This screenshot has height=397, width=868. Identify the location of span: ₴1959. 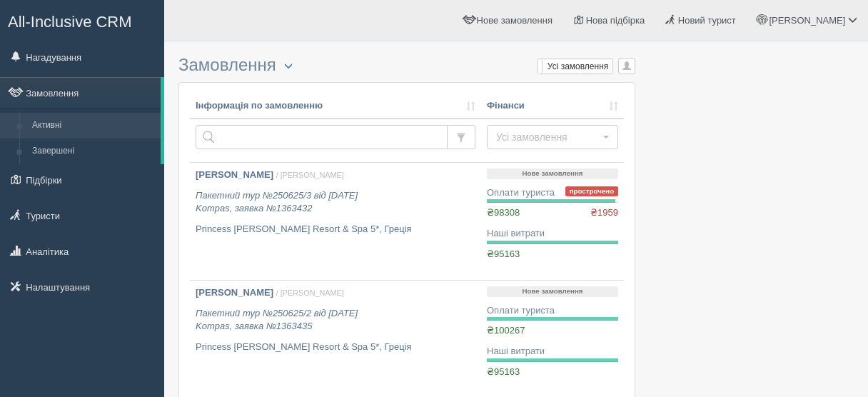
(603, 213).